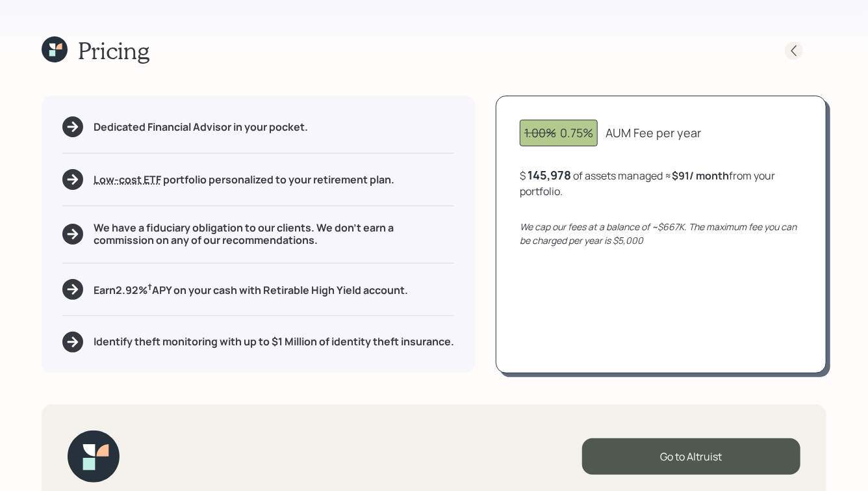 This screenshot has height=491, width=868. What do you see at coordinates (273, 234) in the screenshot?
I see `h5: We have a fiduciary obligation to our clients. We don't earn a commission on any of our recommend...` at bounding box center [273, 234].